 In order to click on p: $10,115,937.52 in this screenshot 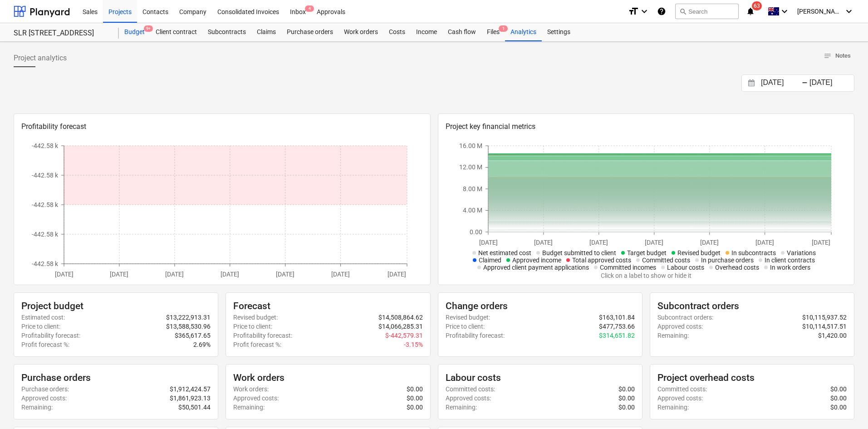, I will do `click(824, 317)`.